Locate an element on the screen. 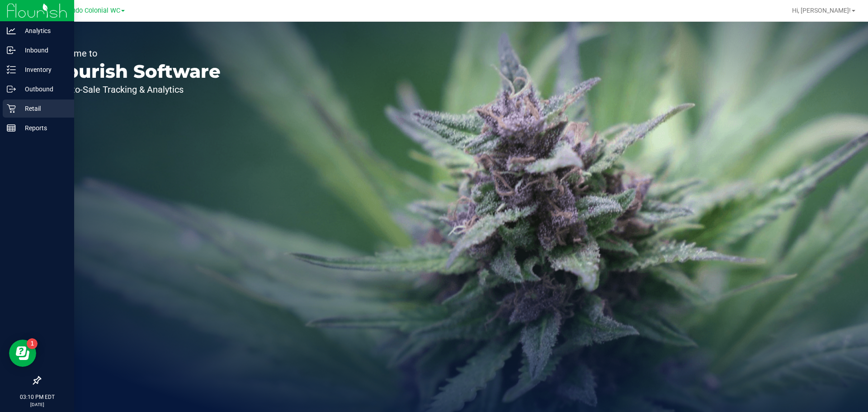 This screenshot has width=868, height=412. span: Orlando Colonial WC is located at coordinates (90, 10).